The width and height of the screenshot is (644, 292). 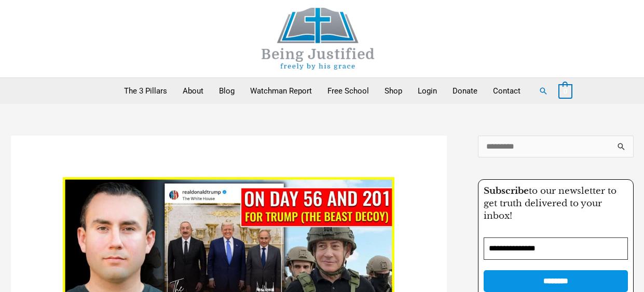 I want to click on img: Being Justified, so click(x=319, y=39).